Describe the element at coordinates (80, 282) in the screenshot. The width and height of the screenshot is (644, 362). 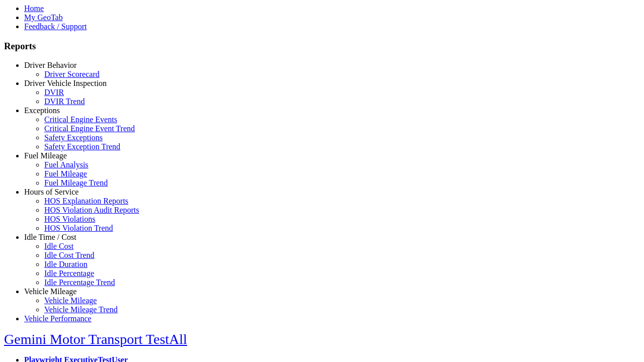
I see `a: Idle Percentage Trend` at that location.